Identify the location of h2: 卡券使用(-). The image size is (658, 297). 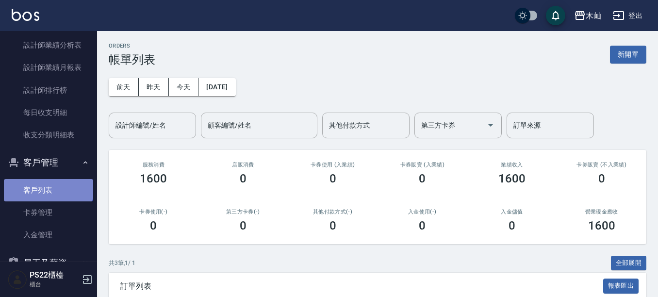
(153, 211).